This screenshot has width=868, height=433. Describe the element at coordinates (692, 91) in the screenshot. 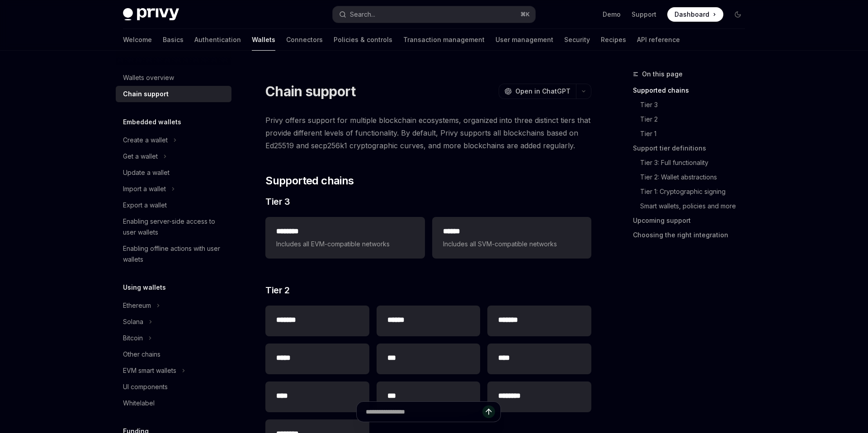

I see `a: Supported chains` at that location.